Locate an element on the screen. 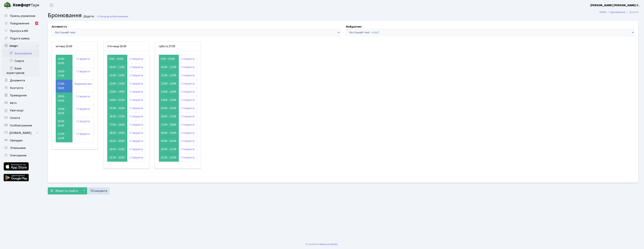 This screenshot has height=249, width=644. label: Активність is located at coordinates (59, 26).